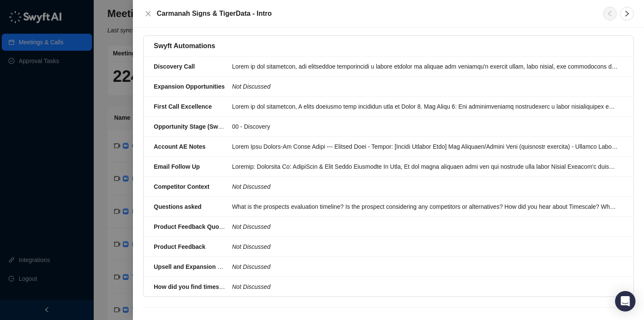 This screenshot has height=320, width=644. I want to click on strong: How did you find timescale Detailed, so click(205, 287).